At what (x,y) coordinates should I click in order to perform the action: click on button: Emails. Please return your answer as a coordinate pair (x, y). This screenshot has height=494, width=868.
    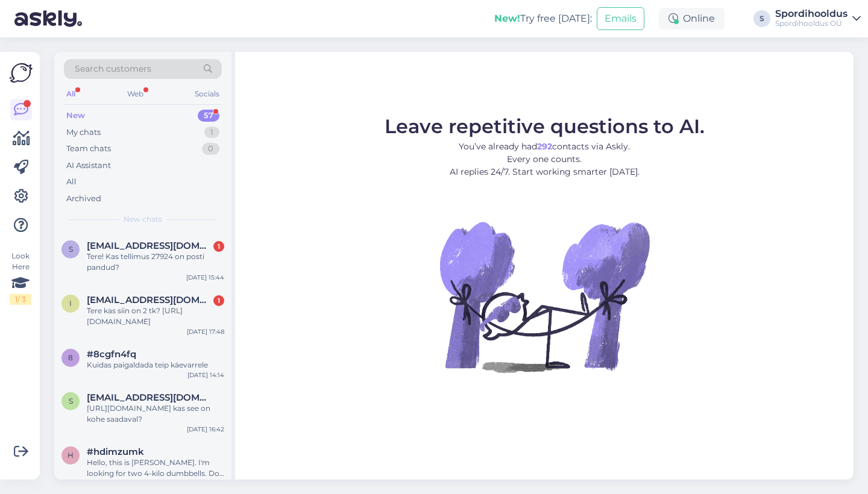
    Looking at the image, I should click on (620, 18).